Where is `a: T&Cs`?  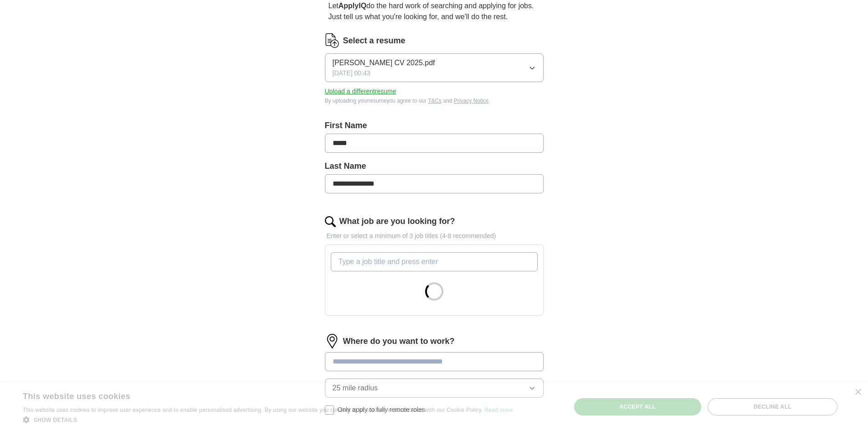 a: T&Cs is located at coordinates (435, 101).